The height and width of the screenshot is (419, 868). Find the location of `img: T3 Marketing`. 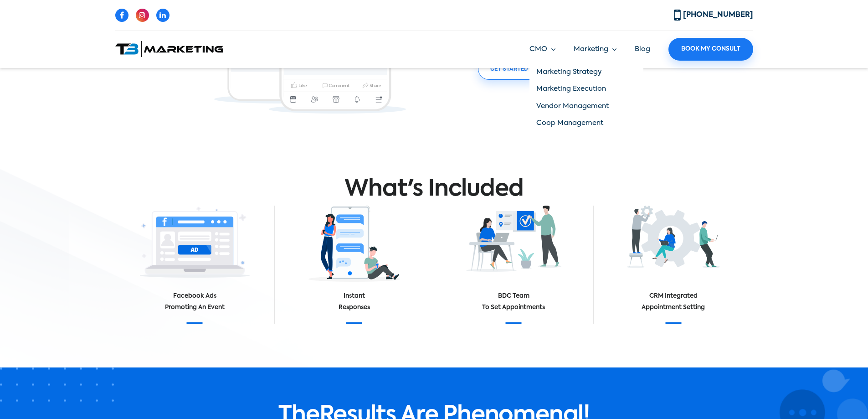

img: T3 Marketing is located at coordinates (169, 49).